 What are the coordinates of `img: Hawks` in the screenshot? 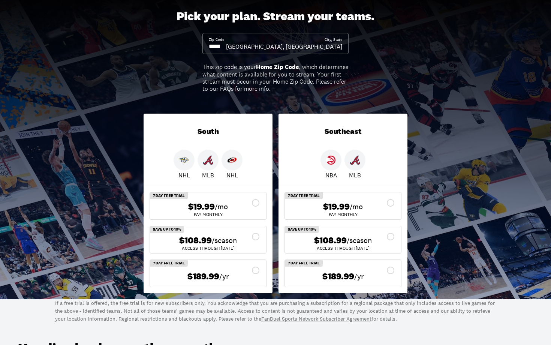 It's located at (331, 160).